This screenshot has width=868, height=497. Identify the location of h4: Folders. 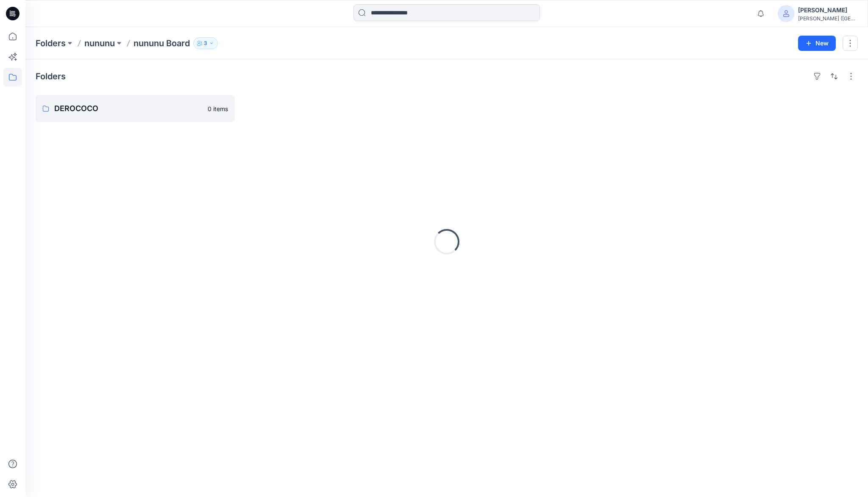
(50, 77).